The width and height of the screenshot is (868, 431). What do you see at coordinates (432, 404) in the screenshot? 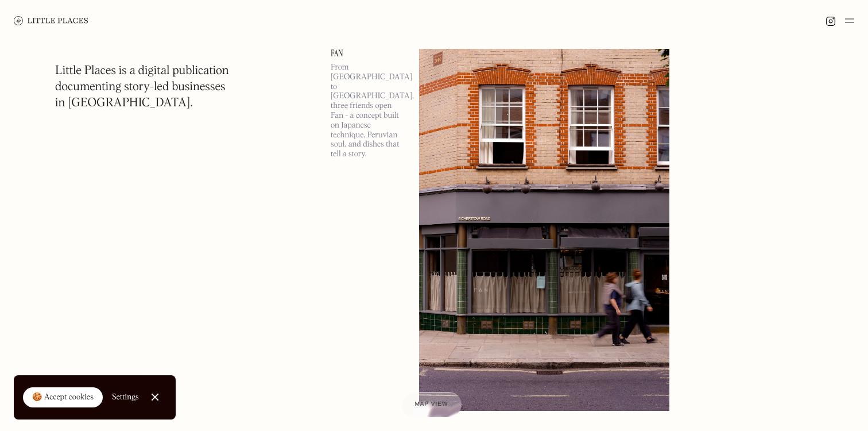
I see `span: Map view` at bounding box center [432, 404].